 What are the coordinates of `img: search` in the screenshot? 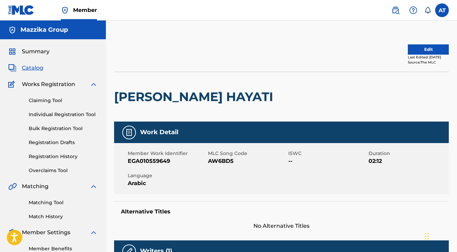 It's located at (395, 10).